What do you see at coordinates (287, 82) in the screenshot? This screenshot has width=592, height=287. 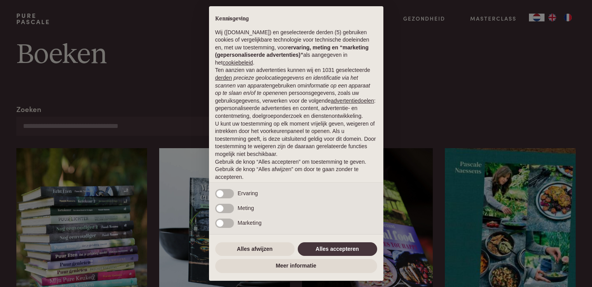 I see `em: precieze geolocatiegegevens en identificatie via het scannen van apparaten` at bounding box center [287, 82].